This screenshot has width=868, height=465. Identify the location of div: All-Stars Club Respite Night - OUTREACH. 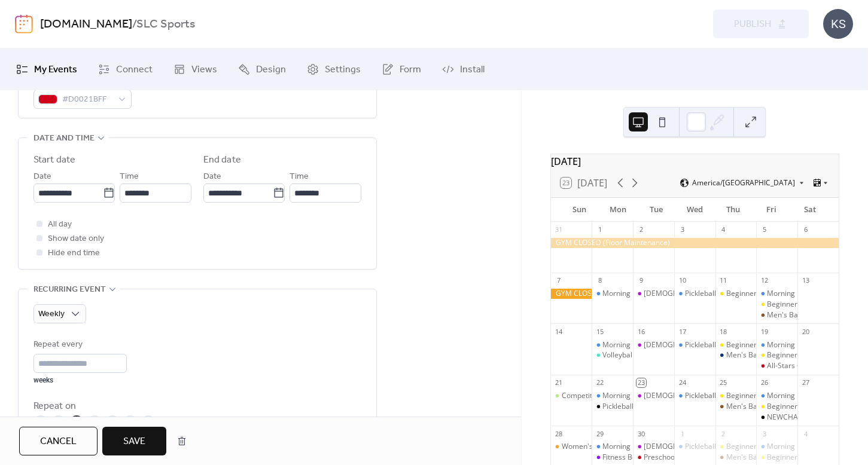
(777, 366).